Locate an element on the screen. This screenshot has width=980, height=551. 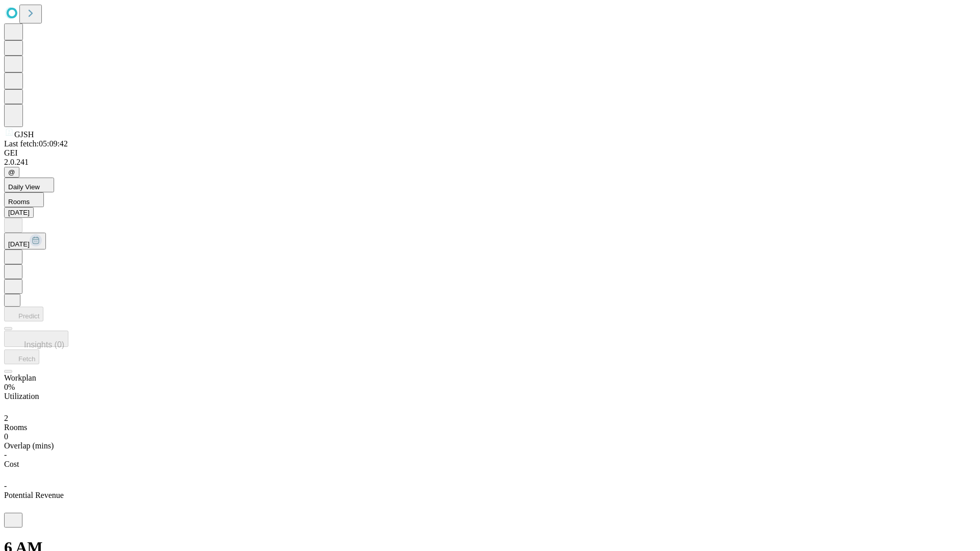
span: Utilization is located at coordinates (22, 396).